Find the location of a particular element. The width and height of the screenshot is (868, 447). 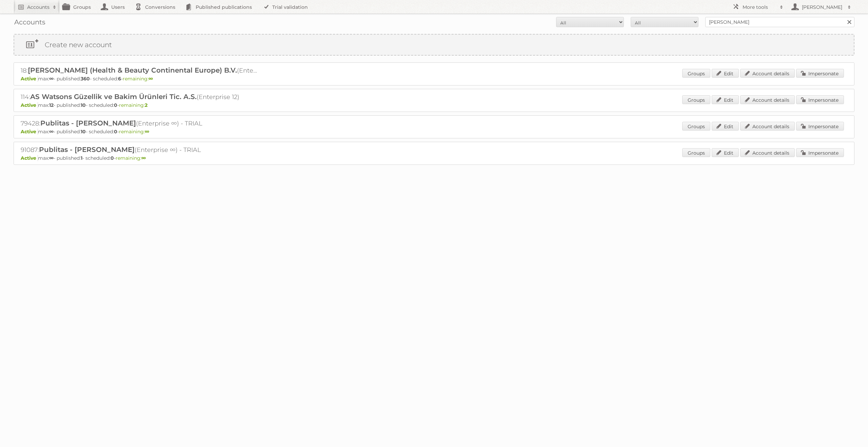

strong: 12 is located at coordinates (51, 106).